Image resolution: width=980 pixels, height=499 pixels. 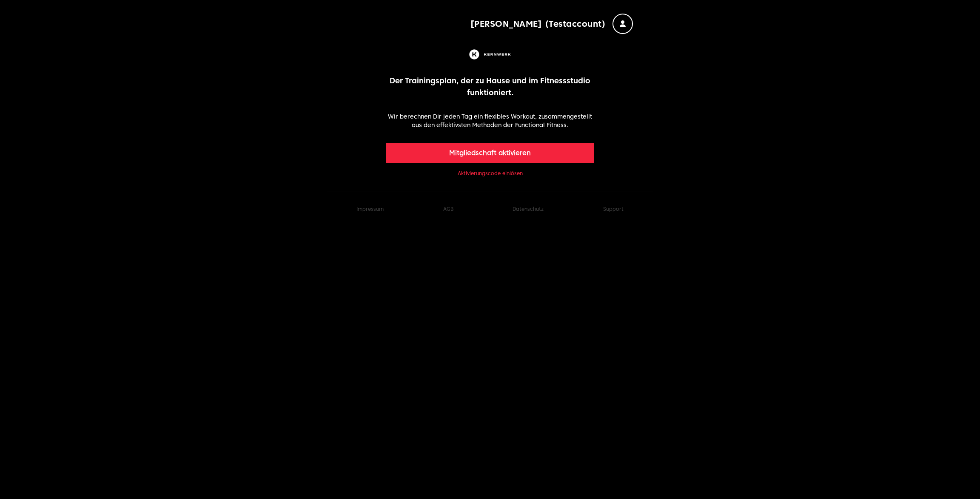 What do you see at coordinates (490, 55) in the screenshot?
I see `img: Kernwerk®` at bounding box center [490, 55].